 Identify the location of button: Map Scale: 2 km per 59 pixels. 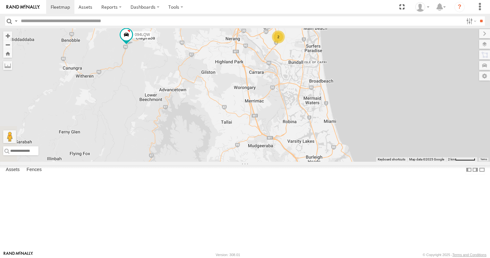
(461, 159).